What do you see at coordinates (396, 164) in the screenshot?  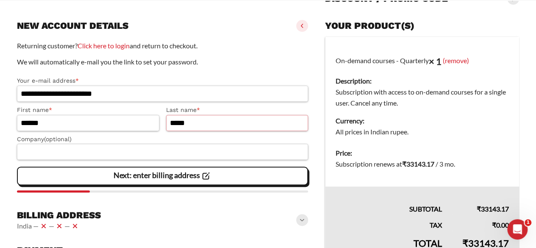 I see `span: Subscription renews at .` at bounding box center [396, 164].